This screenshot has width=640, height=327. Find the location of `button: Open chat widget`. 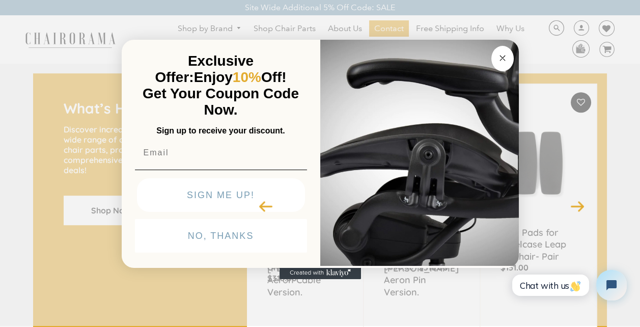

button: Open chat widget is located at coordinates (110, 24).